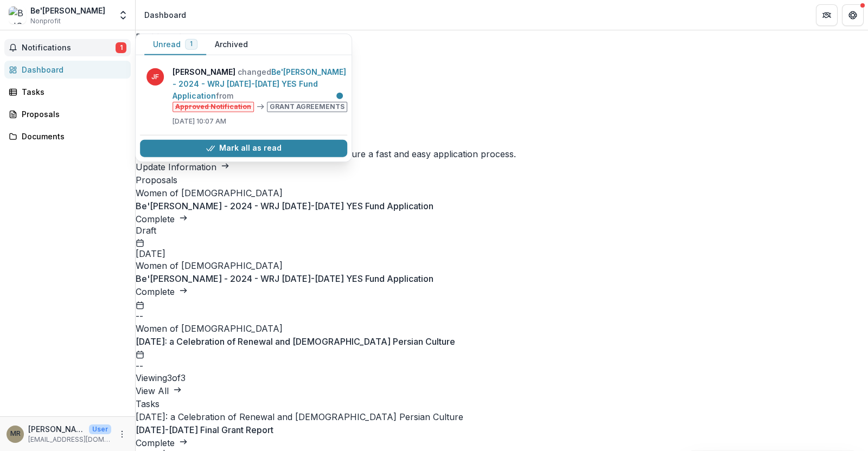 The image size is (868, 451). I want to click on span: Draft, so click(146, 230).